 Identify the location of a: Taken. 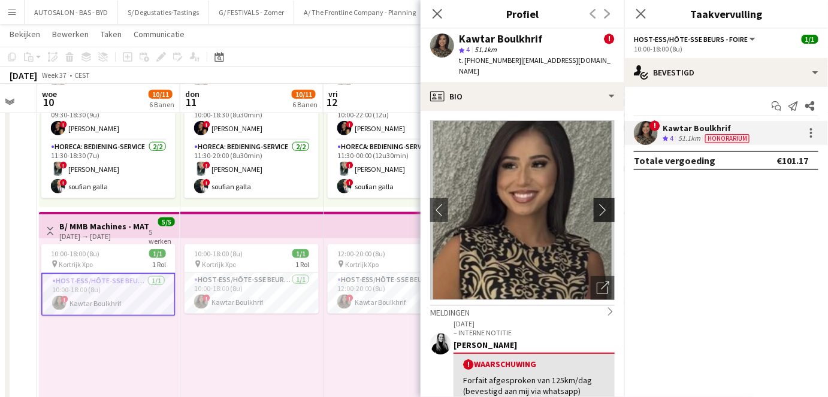
(111, 34).